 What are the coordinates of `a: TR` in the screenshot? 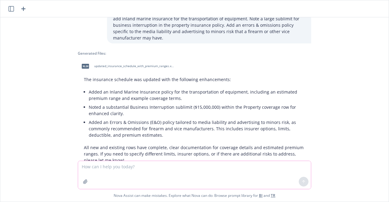 It's located at (273, 196).